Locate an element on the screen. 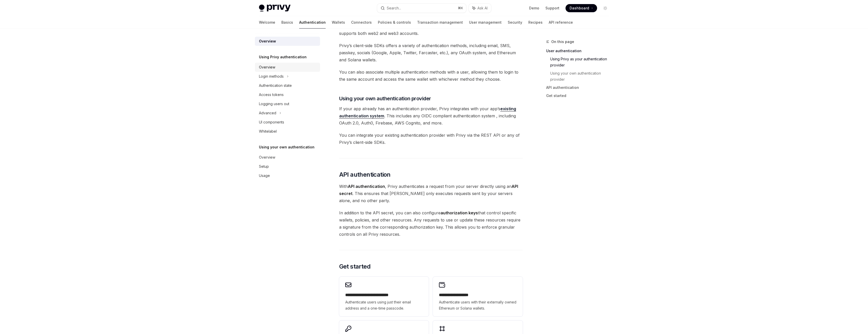  div: UI components is located at coordinates (271, 122).